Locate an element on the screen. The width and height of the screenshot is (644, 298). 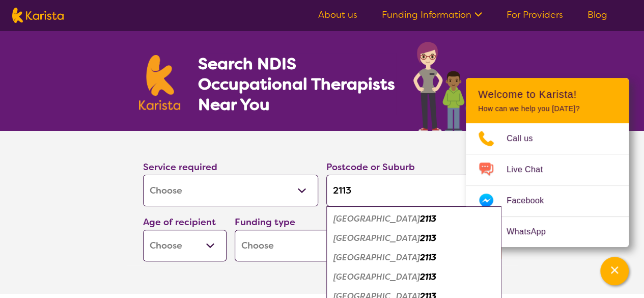
div: Macquarie Centre 2113 is located at coordinates (414, 258).